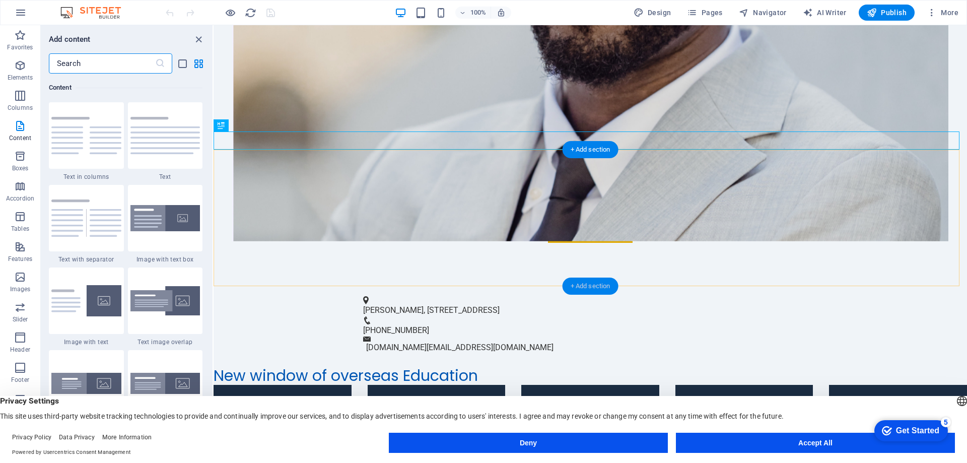  I want to click on span: Text in columns, so click(86, 177).